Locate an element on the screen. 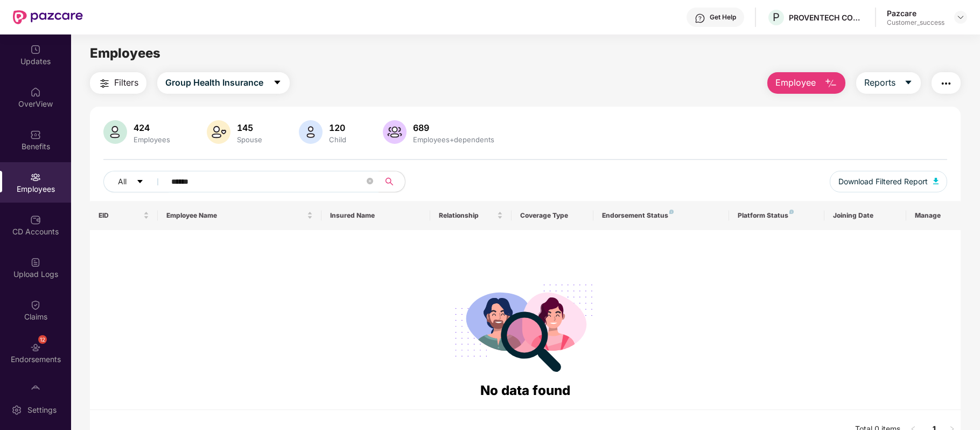  span: search is located at coordinates (389, 181).